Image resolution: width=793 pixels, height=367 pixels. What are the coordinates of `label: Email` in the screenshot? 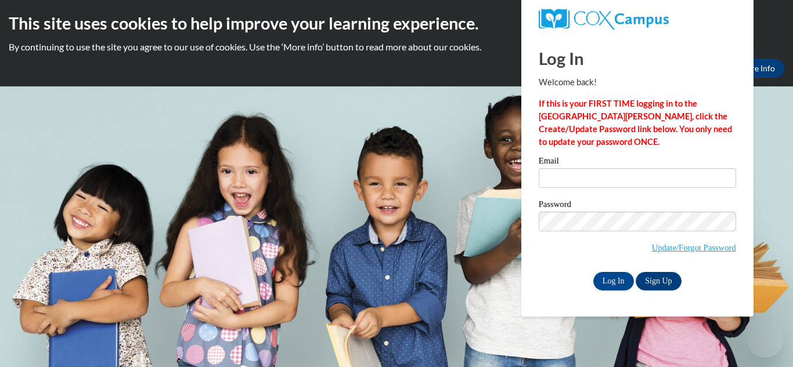 It's located at (637, 162).